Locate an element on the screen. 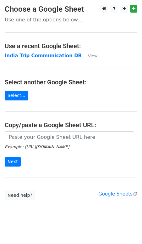 The image size is (142, 244). small: View is located at coordinates (93, 56).